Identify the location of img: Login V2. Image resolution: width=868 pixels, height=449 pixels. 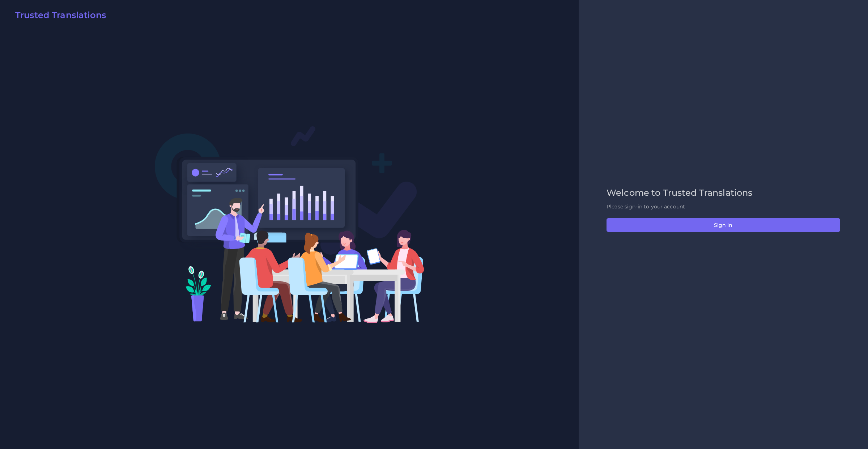
(289, 224).